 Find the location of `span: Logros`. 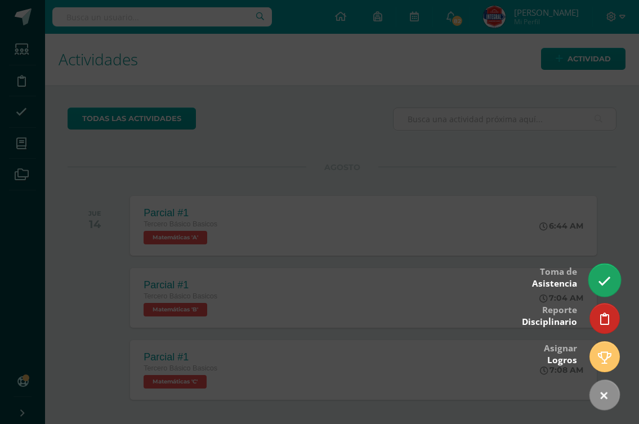

span: Logros is located at coordinates (562, 360).